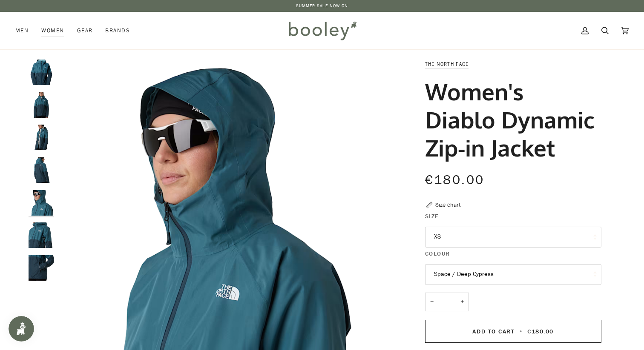 The height and width of the screenshot is (350, 644). I want to click on span: Men, so click(22, 31).